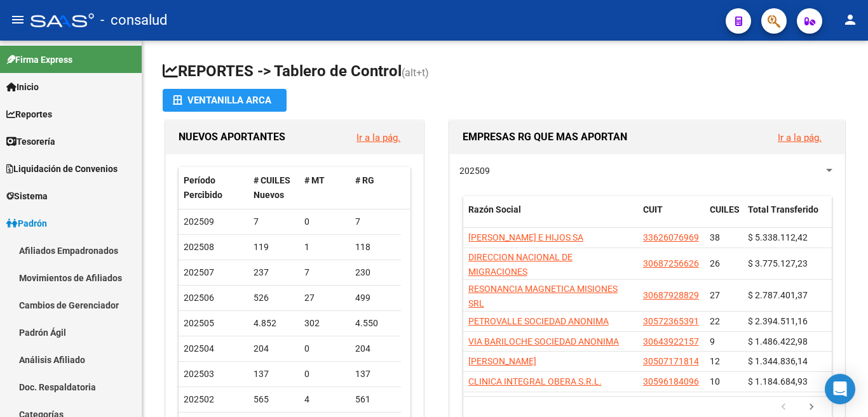 The image size is (868, 417). I want to click on span: $ 2.394.511,16, so click(778, 322).